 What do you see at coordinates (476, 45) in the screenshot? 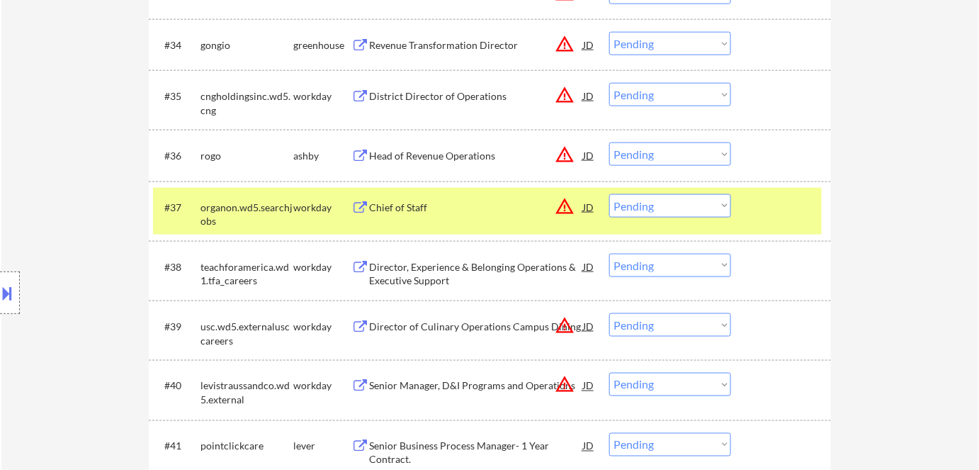
I see `div: Revenue Transformation Director` at bounding box center [476, 45].